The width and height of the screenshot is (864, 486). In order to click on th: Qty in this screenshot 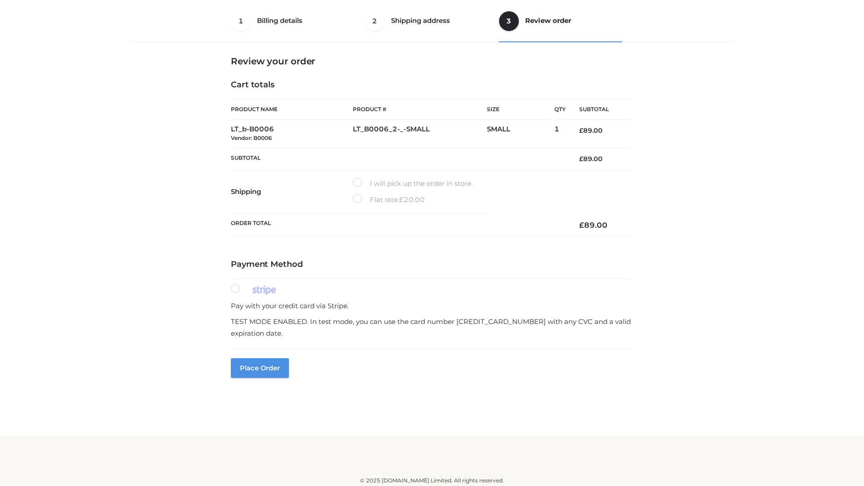, I will do `click(560, 109)`.